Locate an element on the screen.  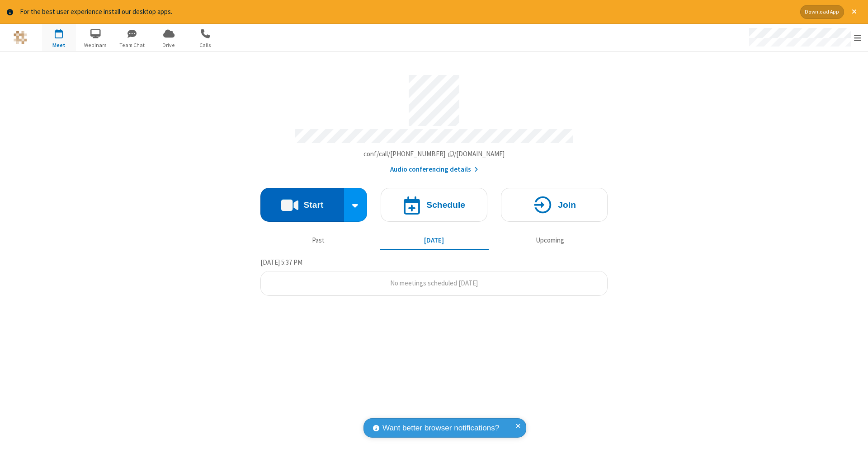
span: Copy my meeting room link is located at coordinates (434, 153).